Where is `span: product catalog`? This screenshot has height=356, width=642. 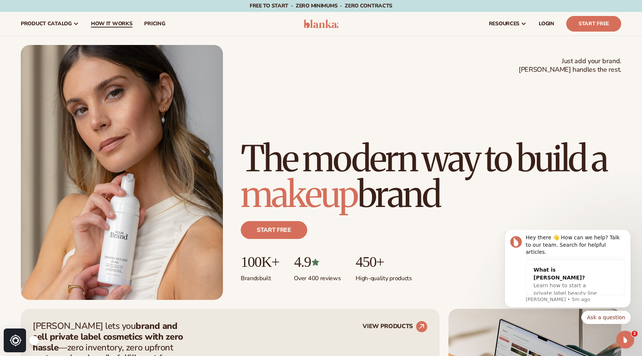
span: product catalog is located at coordinates (46, 24).